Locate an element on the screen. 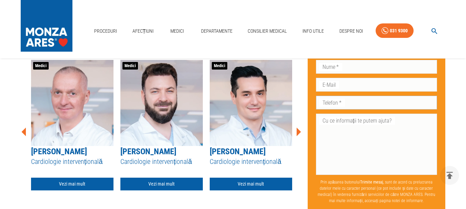  button: delete is located at coordinates (450, 176).